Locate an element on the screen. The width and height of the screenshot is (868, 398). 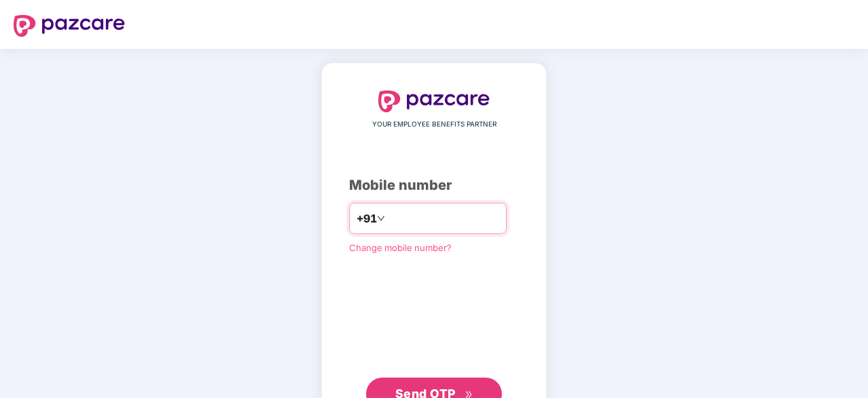
span: +91 is located at coordinates (367, 218).